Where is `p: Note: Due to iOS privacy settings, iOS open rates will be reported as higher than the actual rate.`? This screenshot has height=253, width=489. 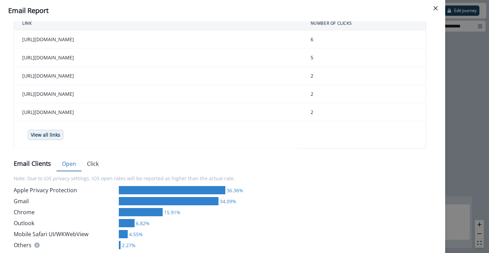
p: Note: Due to iOS privacy settings, iOS open rates will be reported as higher than the actual rate. is located at coordinates (220, 178).